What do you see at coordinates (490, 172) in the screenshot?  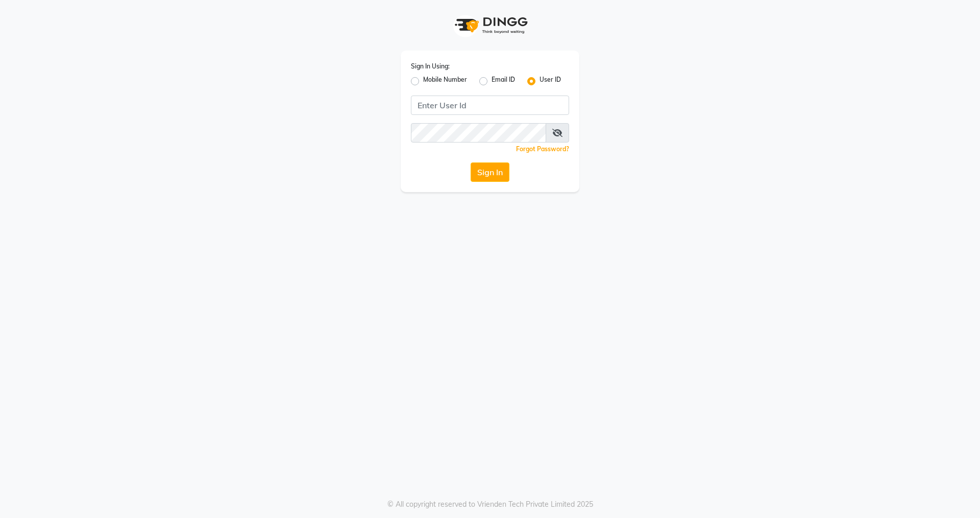 I see `button: Sign In` at bounding box center [490, 172].